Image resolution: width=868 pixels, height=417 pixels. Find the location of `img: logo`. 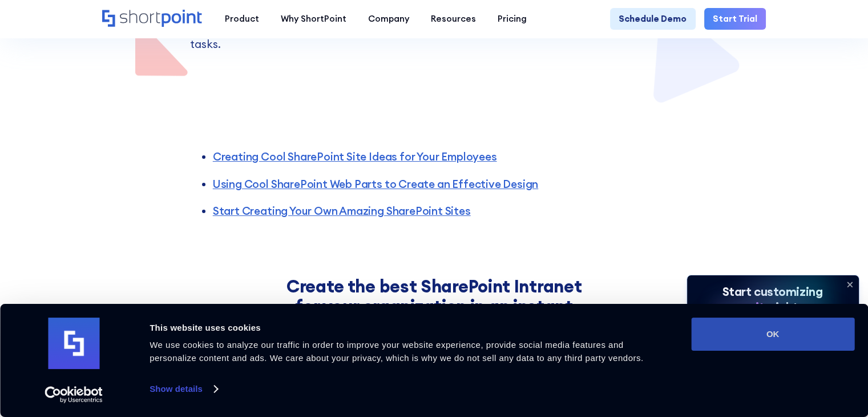

img: logo is located at coordinates (73, 344).